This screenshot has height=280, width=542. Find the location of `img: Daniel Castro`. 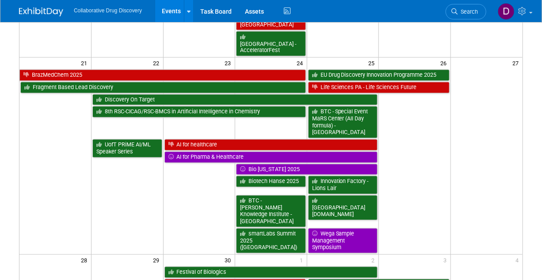

img: Daniel Castro is located at coordinates (506, 11).